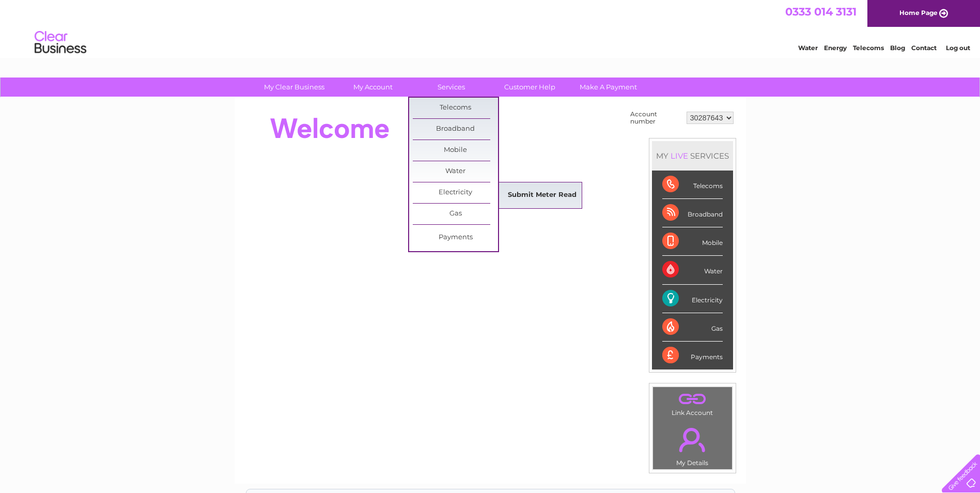 Image resolution: width=980 pixels, height=493 pixels. I want to click on span: 0333 014 3131, so click(821, 12).